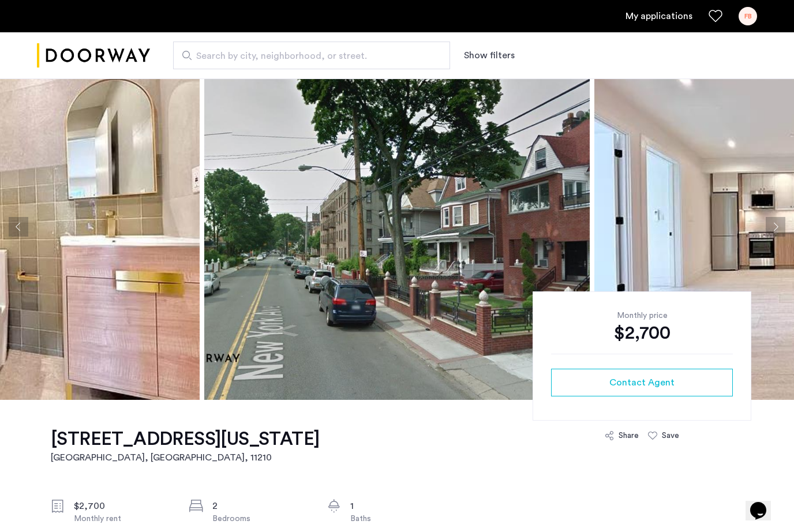 This screenshot has width=794, height=532. I want to click on div: Baths, so click(399, 519).